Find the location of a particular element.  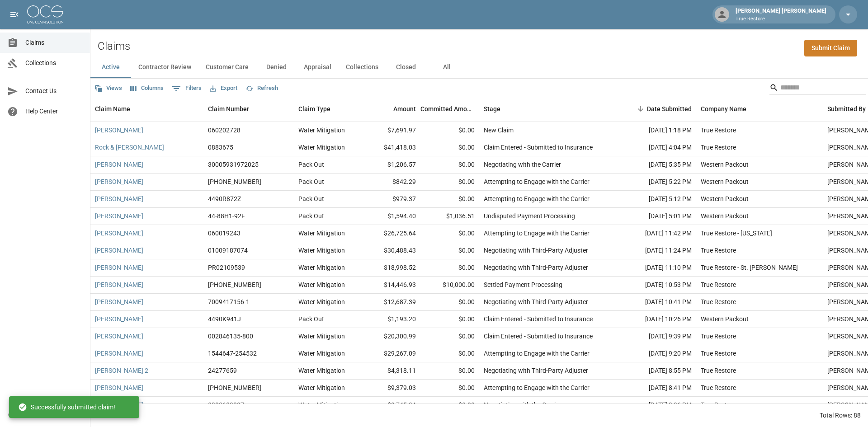

span: Contact Us is located at coordinates (54, 91).